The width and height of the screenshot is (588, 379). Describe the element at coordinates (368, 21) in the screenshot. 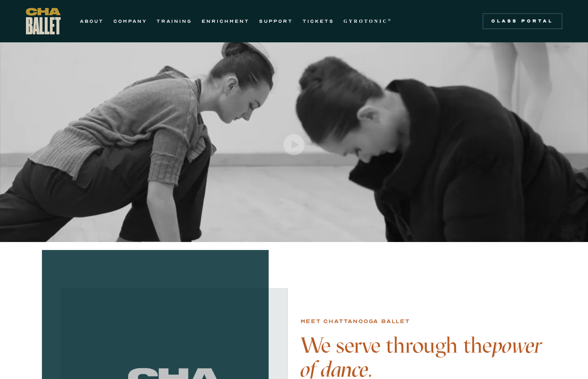

I see `a: GYROTONIC®` at that location.